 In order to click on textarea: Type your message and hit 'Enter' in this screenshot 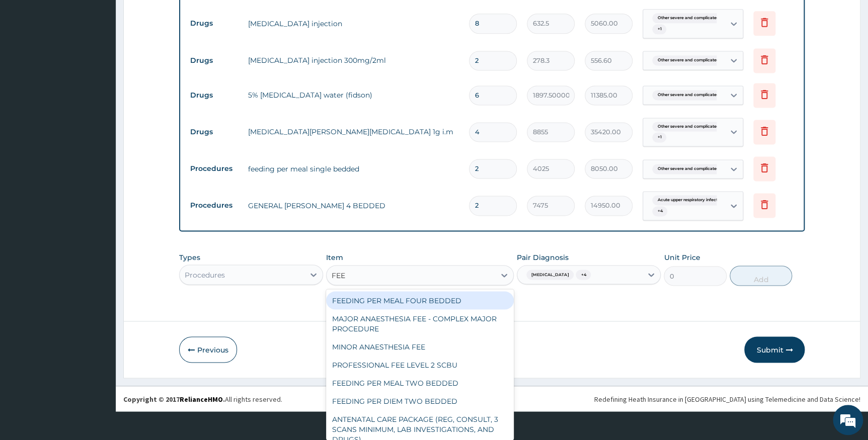, I will do `click(98, 292)`.